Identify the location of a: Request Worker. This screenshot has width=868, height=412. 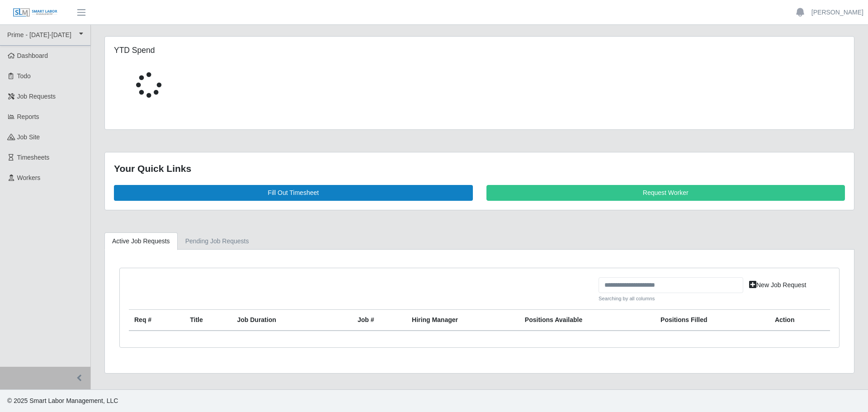
(666, 193).